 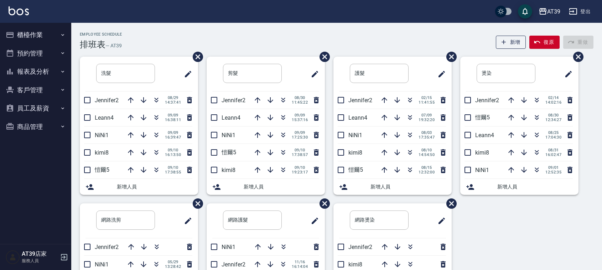 What do you see at coordinates (553, 167) in the screenshot?
I see `span: 09/01` at bounding box center [553, 167].